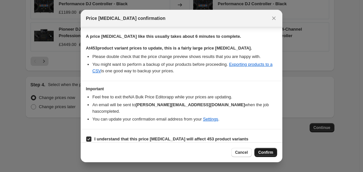 The width and height of the screenshot is (363, 172). I want to click on button: Close, so click(274, 18).